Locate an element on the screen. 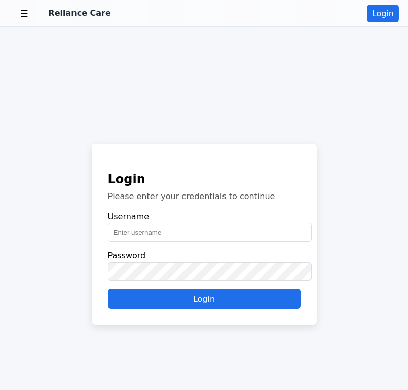 The image size is (408, 390). p: Please enter your credentials to continue is located at coordinates (204, 196).